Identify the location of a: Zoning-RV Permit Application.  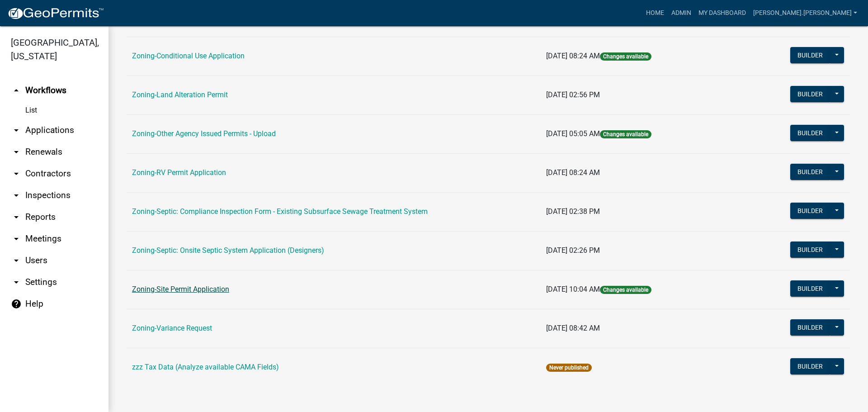
(179, 172).